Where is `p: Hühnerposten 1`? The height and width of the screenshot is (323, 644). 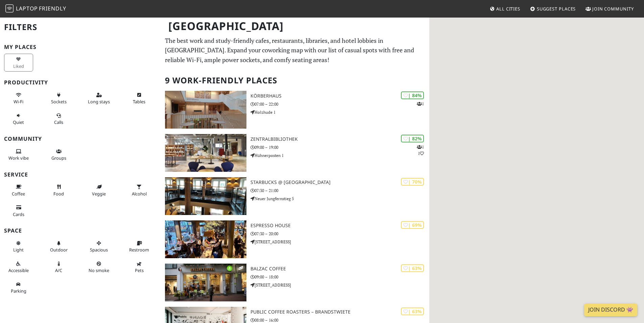 p: Hühnerposten 1 is located at coordinates (339, 155).